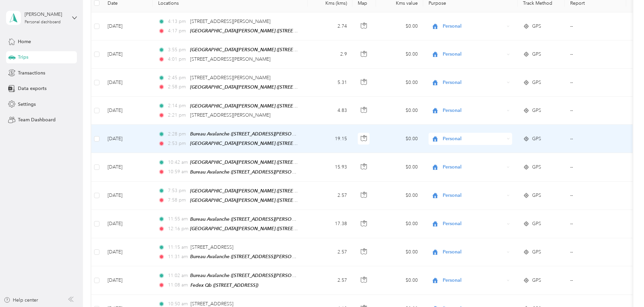 The image size is (644, 307). I want to click on span: 11:08 am, so click(178, 285).